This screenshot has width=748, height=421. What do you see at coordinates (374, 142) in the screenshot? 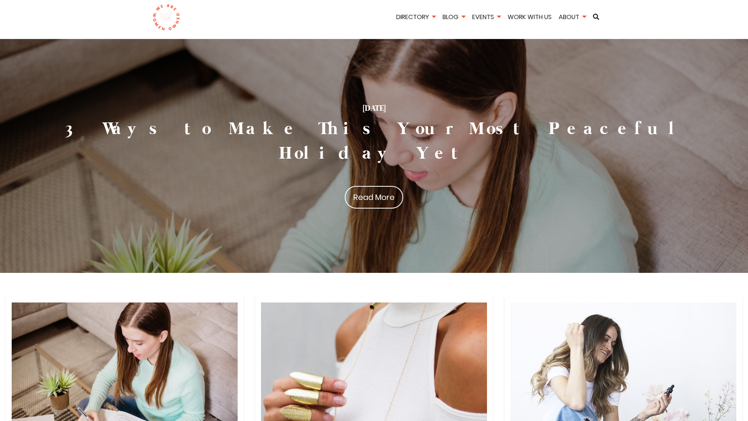
I see `h1: 3 Ways to Make This Your Most Peaceful Holiday Yet` at bounding box center [374, 142].